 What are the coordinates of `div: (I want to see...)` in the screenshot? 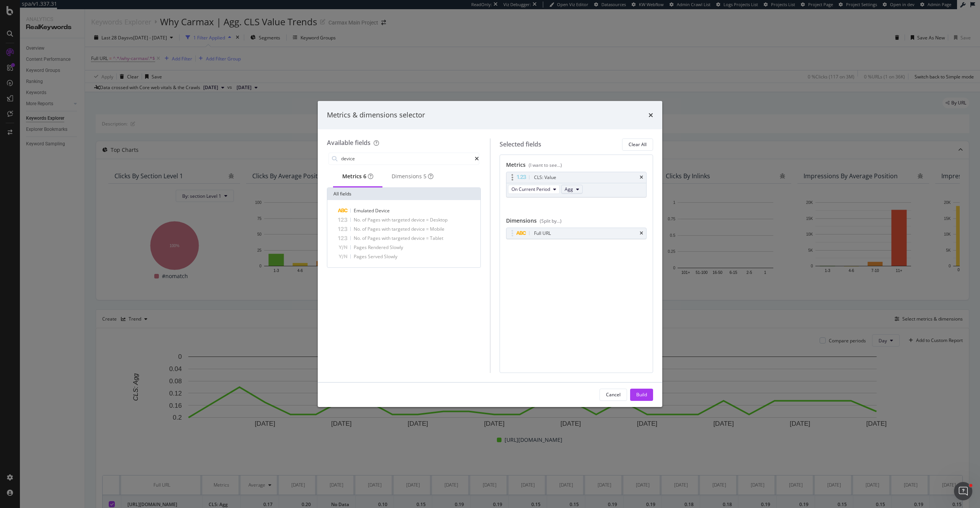 It's located at (545, 165).